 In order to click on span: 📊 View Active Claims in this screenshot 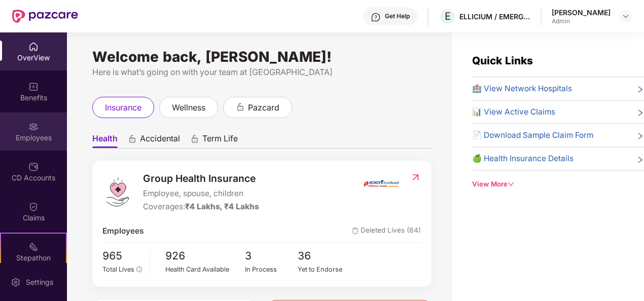, I will do `click(513, 112)`.